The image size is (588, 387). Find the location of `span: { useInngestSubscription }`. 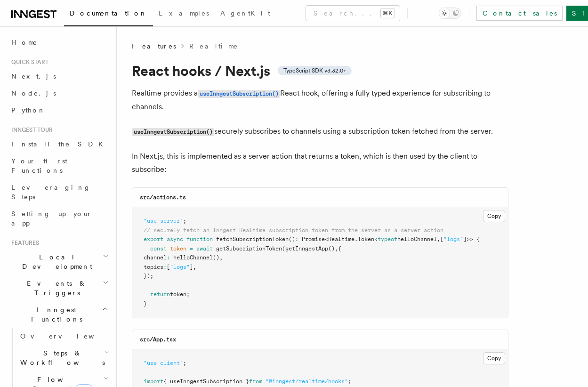

span: { useInngestSubscription } is located at coordinates (206, 381).